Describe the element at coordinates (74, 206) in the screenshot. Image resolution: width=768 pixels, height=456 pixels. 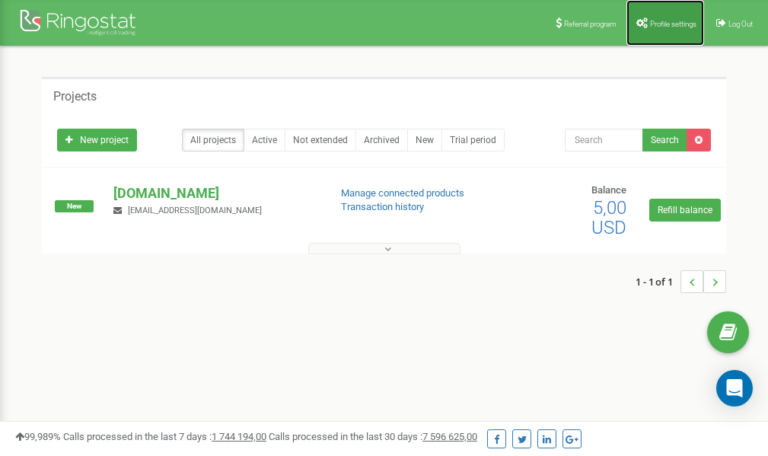
I see `span: New` at that location.